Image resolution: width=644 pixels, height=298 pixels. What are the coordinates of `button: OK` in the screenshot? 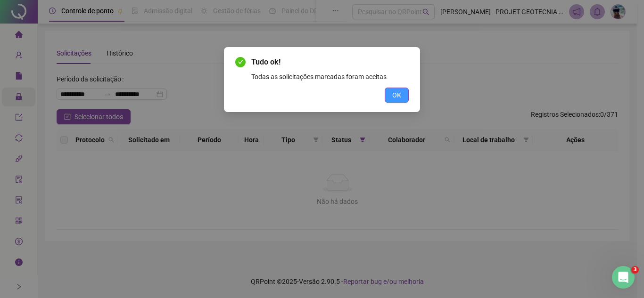 It's located at (396, 95).